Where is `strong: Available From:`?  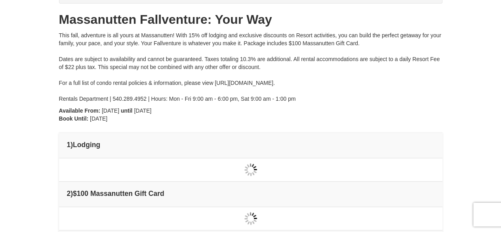
strong: Available From: is located at coordinates (80, 111).